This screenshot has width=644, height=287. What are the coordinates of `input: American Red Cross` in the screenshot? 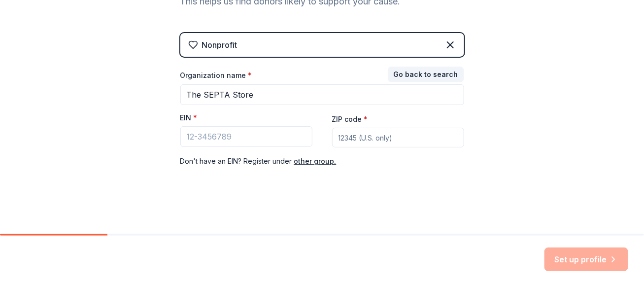 It's located at (323, 95).